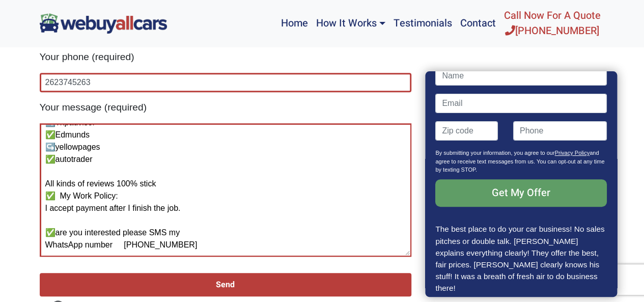 This screenshot has width=644, height=302. I want to click on input: Name, so click(521, 76).